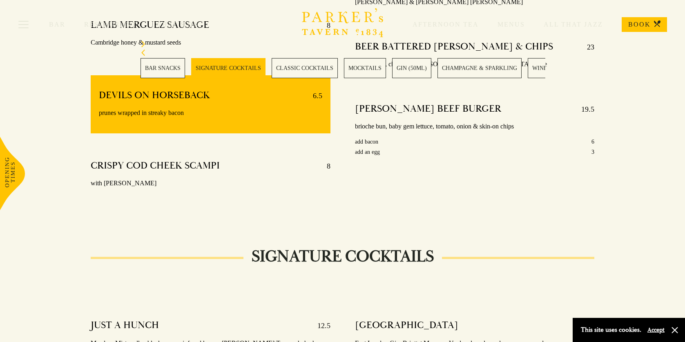 The height and width of the screenshot is (342, 685). Describe the element at coordinates (324, 166) in the screenshot. I see `p: 8` at that location.